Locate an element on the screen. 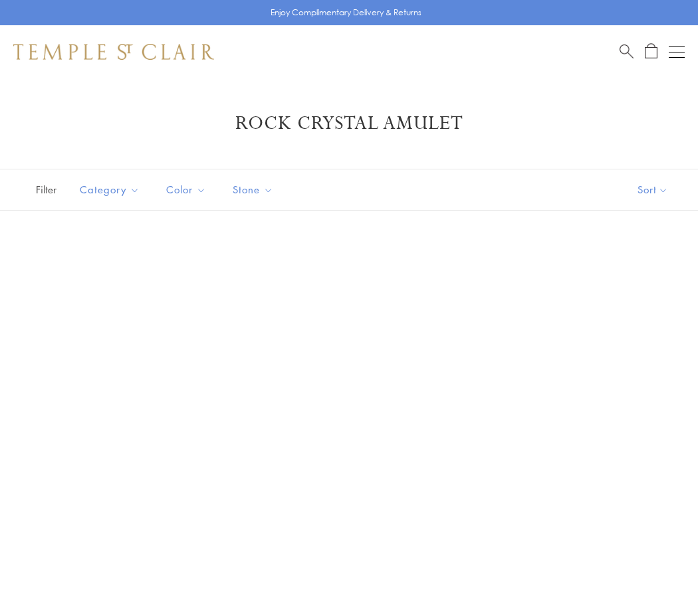 Image resolution: width=698 pixels, height=590 pixels. a: Search is located at coordinates (626, 51).